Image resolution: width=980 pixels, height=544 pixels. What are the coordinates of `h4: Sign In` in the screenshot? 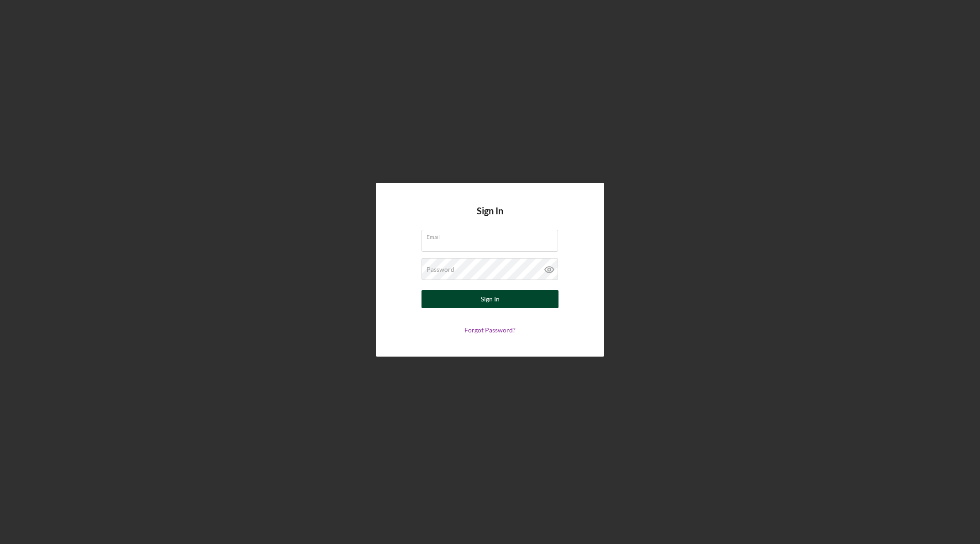 It's located at (490, 218).